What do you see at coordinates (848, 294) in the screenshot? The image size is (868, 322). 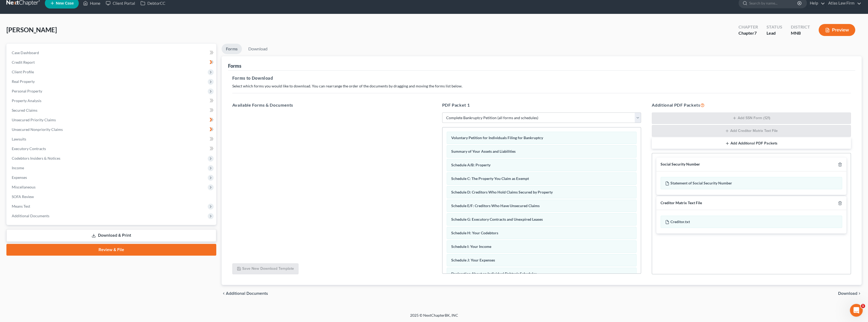 I see `span: Download` at bounding box center [848, 294].